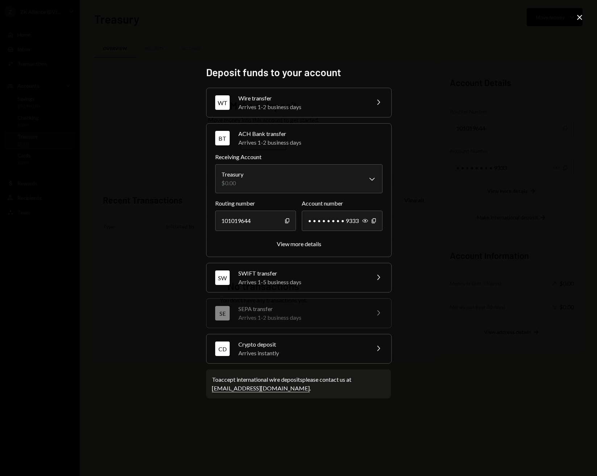 Image resolution: width=597 pixels, height=476 pixels. Describe the element at coordinates (299, 313) in the screenshot. I see `button: SESEPA transferArrives 1-2 business days` at that location.